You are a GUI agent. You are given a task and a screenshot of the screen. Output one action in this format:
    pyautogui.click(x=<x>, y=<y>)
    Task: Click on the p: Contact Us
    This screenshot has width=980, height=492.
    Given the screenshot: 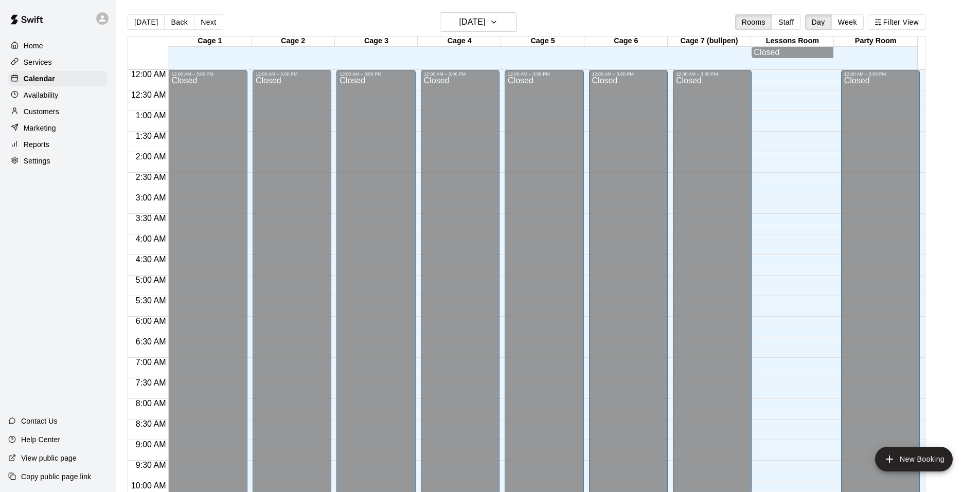 What is the action you would take?
    pyautogui.click(x=39, y=421)
    